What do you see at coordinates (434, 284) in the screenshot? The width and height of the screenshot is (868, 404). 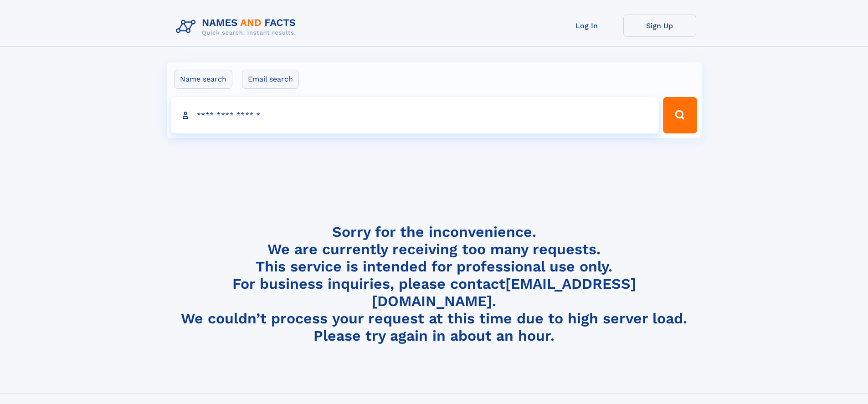 I see `h4: Sorry for the inconvenience. We are currently receiving too many requests. This service is intend...` at bounding box center [434, 284].